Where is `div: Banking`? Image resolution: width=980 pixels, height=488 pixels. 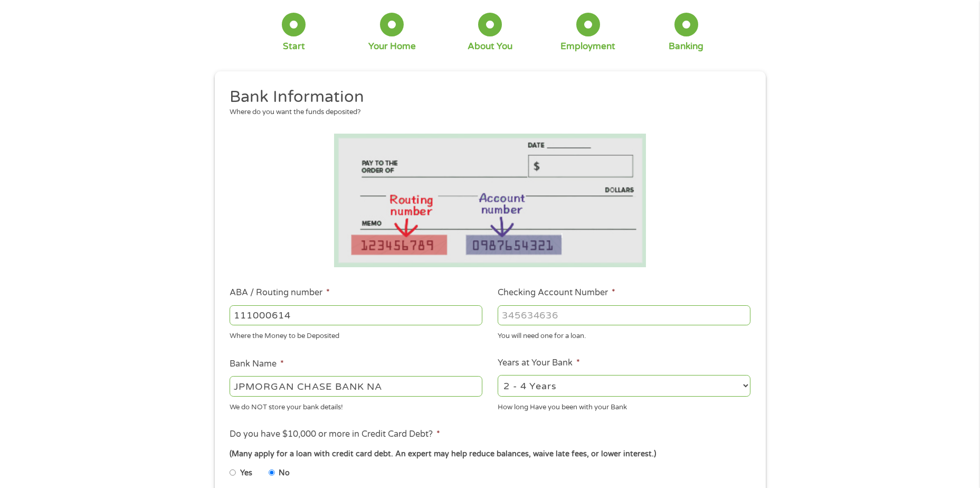
div: Banking is located at coordinates (686, 46).